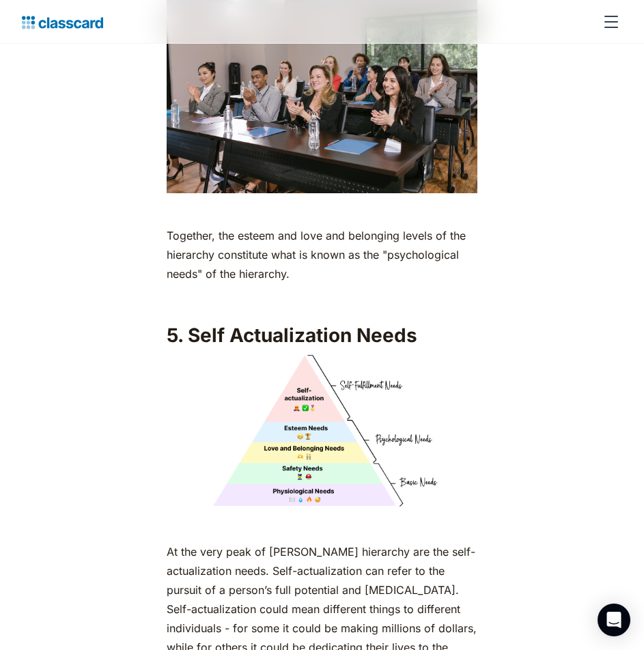 This screenshot has width=644, height=650. Describe the element at coordinates (62, 22) in the screenshot. I see `a: home` at that location.